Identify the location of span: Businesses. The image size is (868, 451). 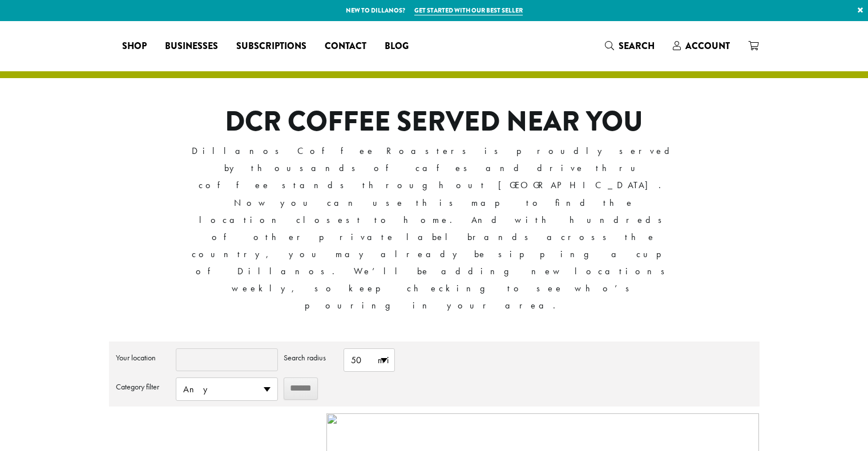
(191, 46).